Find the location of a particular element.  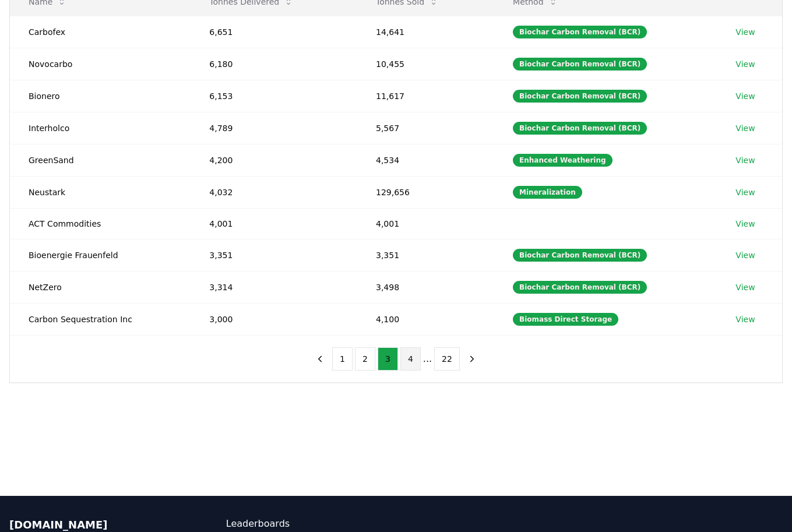

td: 3,314 is located at coordinates (274, 287).